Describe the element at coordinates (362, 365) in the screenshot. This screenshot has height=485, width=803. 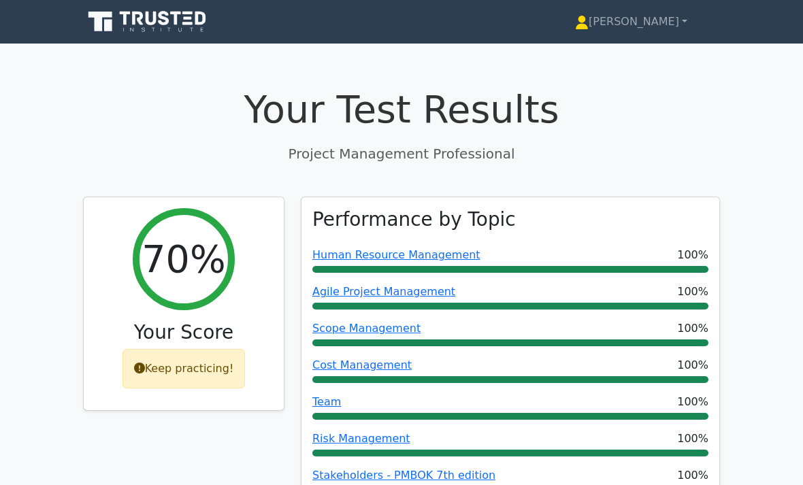
I see `a: Cost Management` at that location.